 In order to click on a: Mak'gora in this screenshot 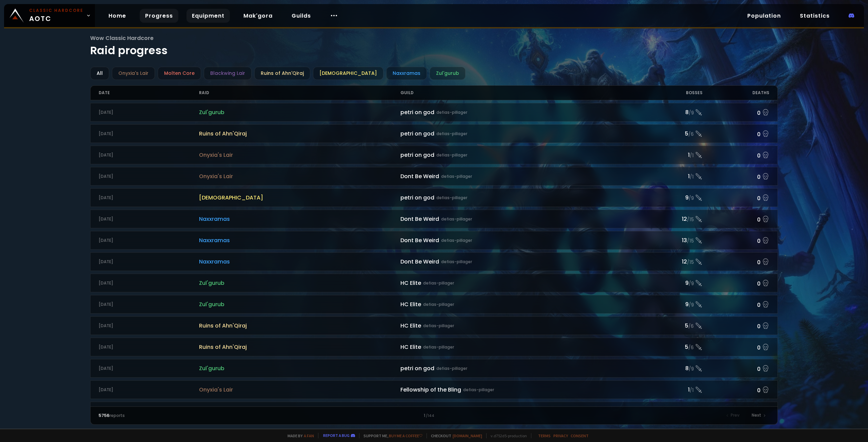, I will do `click(258, 16)`.